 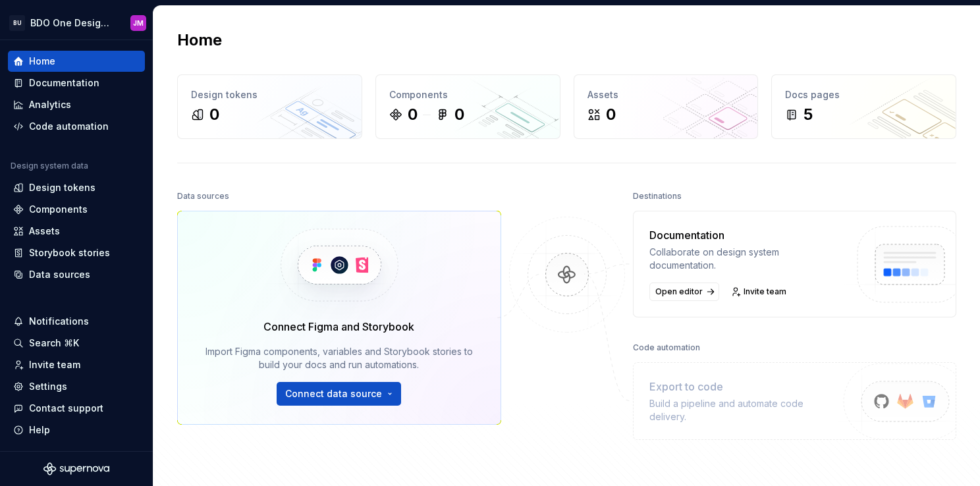 I want to click on a: Data sources, so click(x=76, y=275).